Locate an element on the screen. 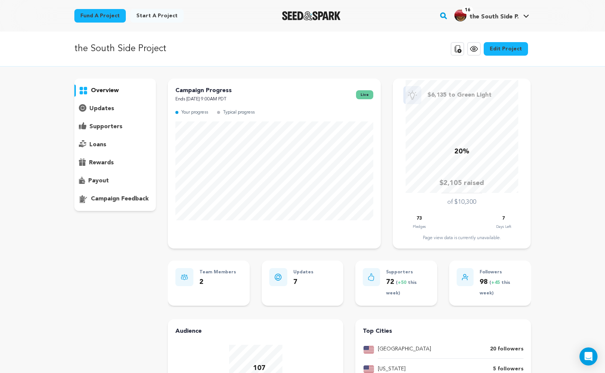 This screenshot has height=373, width=605. p: updates is located at coordinates (102, 109).